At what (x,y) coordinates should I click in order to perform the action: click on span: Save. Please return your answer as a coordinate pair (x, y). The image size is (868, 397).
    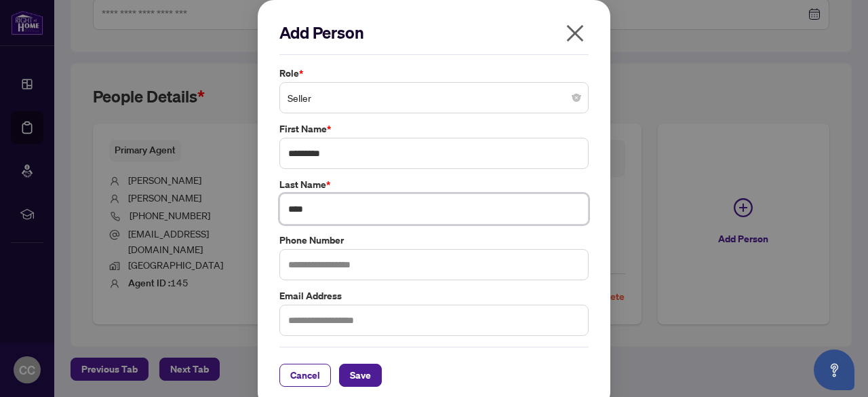
    Looking at the image, I should click on (360, 376).